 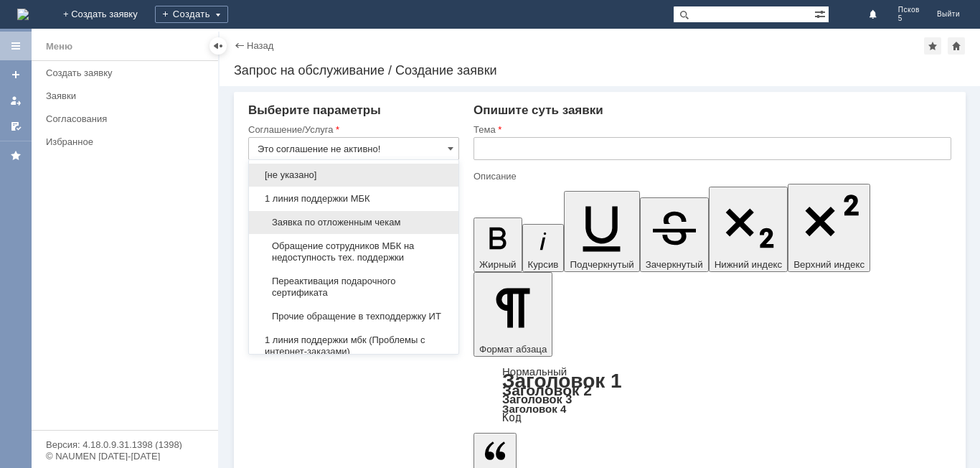 I want to click on span: [не указано], so click(x=354, y=175).